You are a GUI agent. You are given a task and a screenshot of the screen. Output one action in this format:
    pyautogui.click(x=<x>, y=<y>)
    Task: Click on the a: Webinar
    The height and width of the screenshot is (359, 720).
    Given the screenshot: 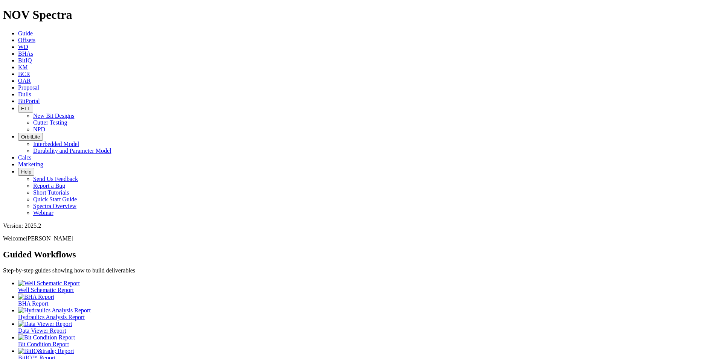 What is the action you would take?
    pyautogui.click(x=43, y=213)
    